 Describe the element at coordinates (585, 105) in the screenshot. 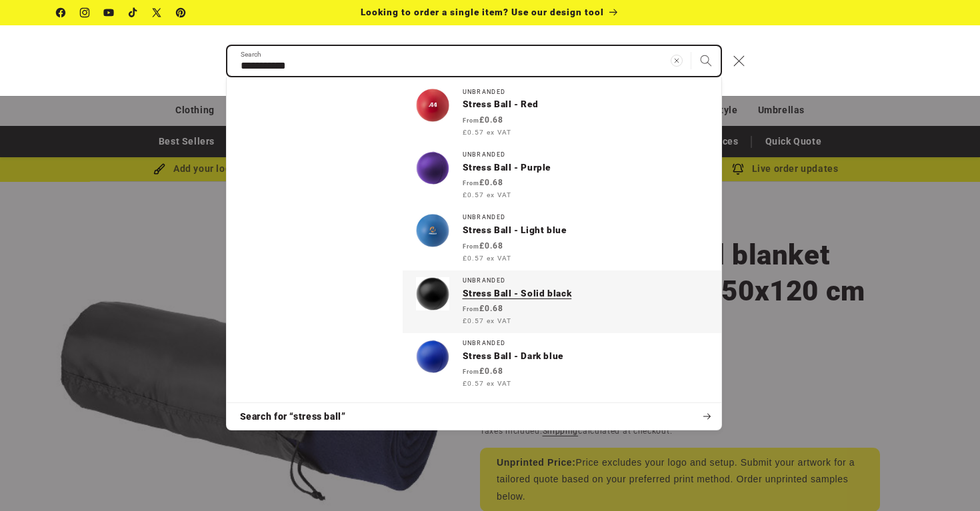

I see `p: Stress Ball - Red` at that location.